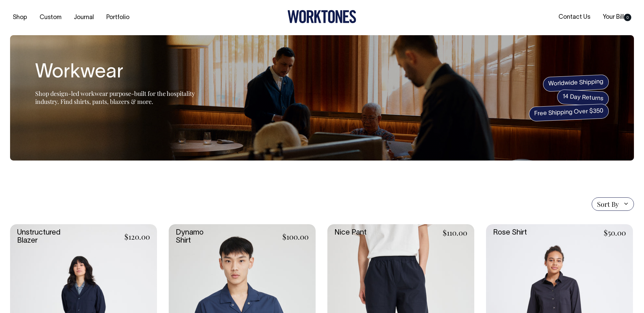  Describe the element at coordinates (84, 17) in the screenshot. I see `a: Journal` at that location.